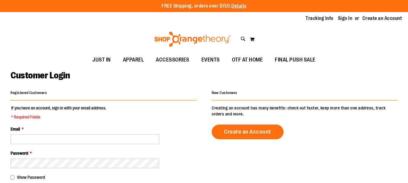  What do you see at coordinates (133, 60) in the screenshot?
I see `span: APPAREL` at bounding box center [133, 60].